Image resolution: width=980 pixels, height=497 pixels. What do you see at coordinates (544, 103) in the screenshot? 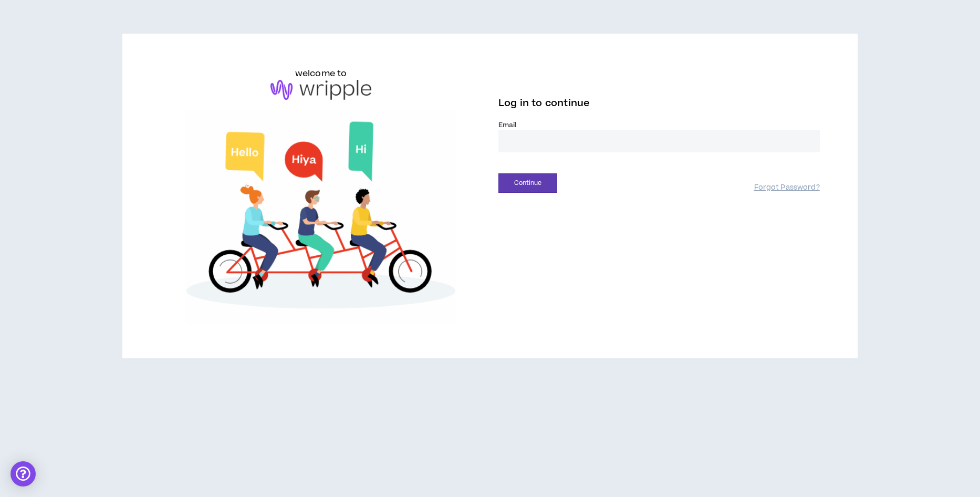
I see `span: Log in to continue` at bounding box center [544, 103].